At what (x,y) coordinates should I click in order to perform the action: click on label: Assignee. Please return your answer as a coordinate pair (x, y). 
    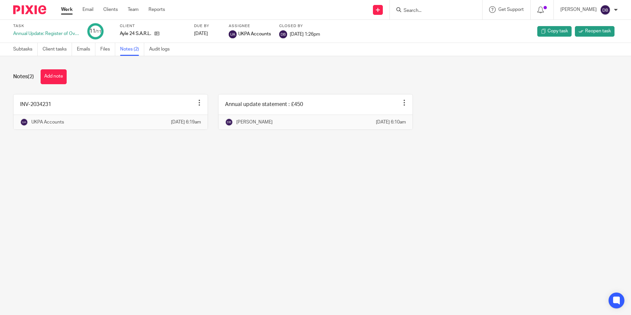
    Looking at the image, I should click on (250, 26).